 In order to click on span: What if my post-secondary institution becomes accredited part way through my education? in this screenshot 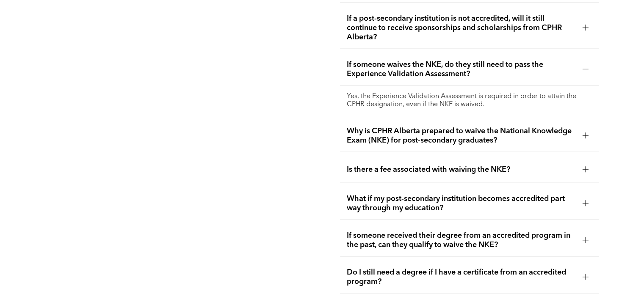, I will do `click(461, 204)`.